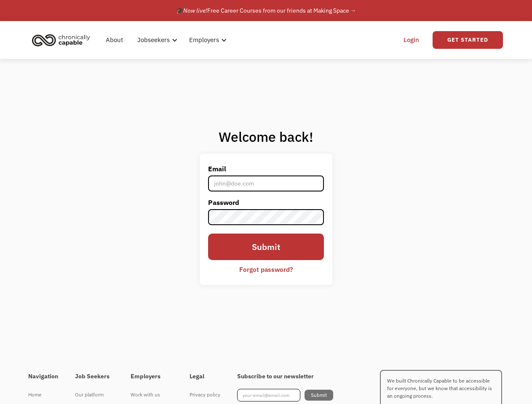 Image resolution: width=532 pixels, height=404 pixels. Describe the element at coordinates (61, 40) in the screenshot. I see `img: Chronically Capable logo` at that location.